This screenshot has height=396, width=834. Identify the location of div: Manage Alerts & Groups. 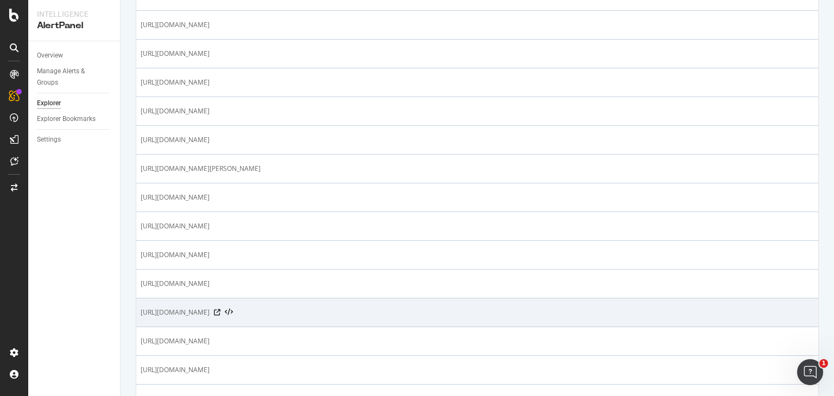
(69, 77).